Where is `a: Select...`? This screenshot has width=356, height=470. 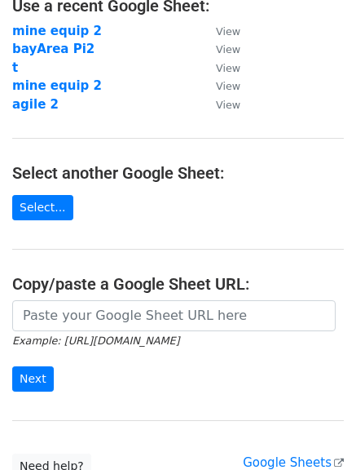
a: Select... is located at coordinates (42, 207).